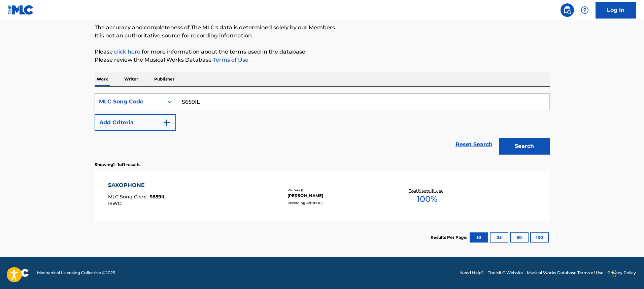  What do you see at coordinates (167, 123) in the screenshot?
I see `img: 9d2ae6d4665cec9f34b9.svg` at bounding box center [167, 123].